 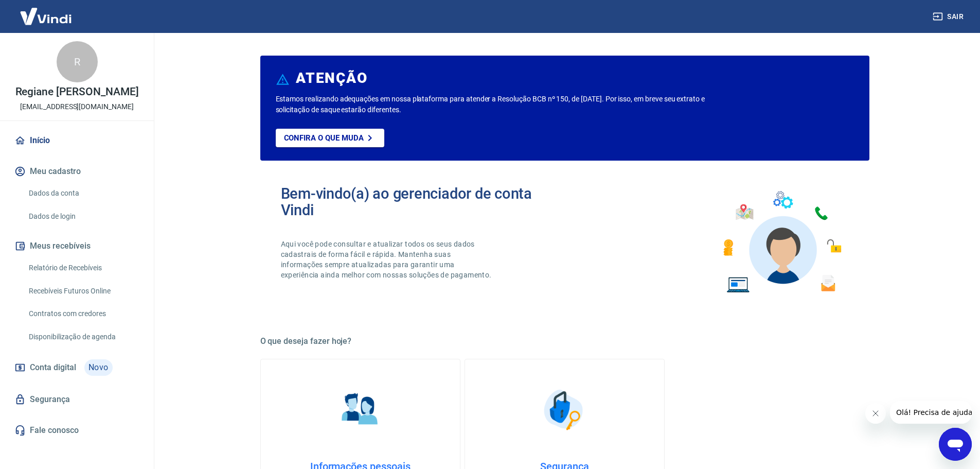 What do you see at coordinates (83, 314) in the screenshot?
I see `a: Contratos com credores` at bounding box center [83, 314].